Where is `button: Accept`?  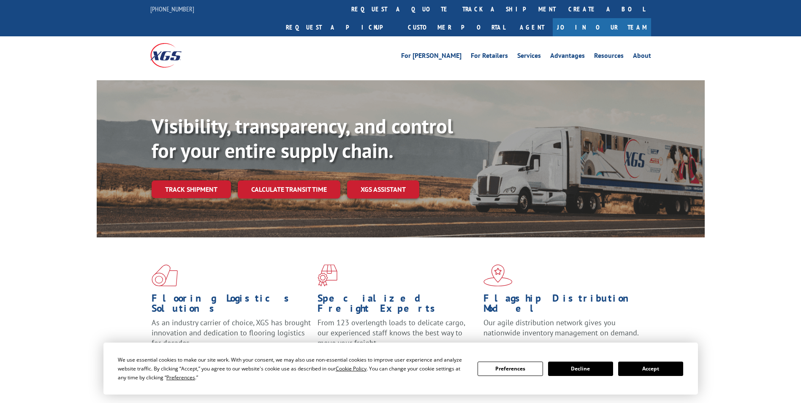 button: Accept is located at coordinates (651, 369).